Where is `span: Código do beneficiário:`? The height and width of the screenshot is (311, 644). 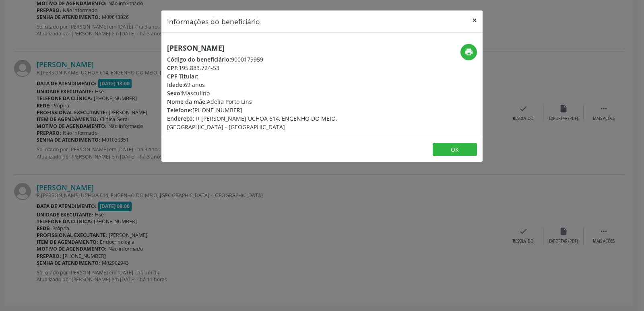 span: Código do beneficiário: is located at coordinates (199, 59).